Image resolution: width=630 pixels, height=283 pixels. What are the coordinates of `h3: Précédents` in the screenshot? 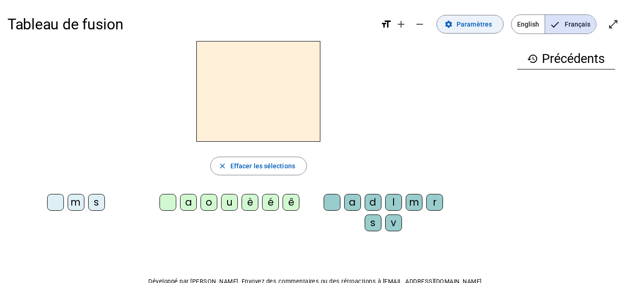 It's located at (566, 59).